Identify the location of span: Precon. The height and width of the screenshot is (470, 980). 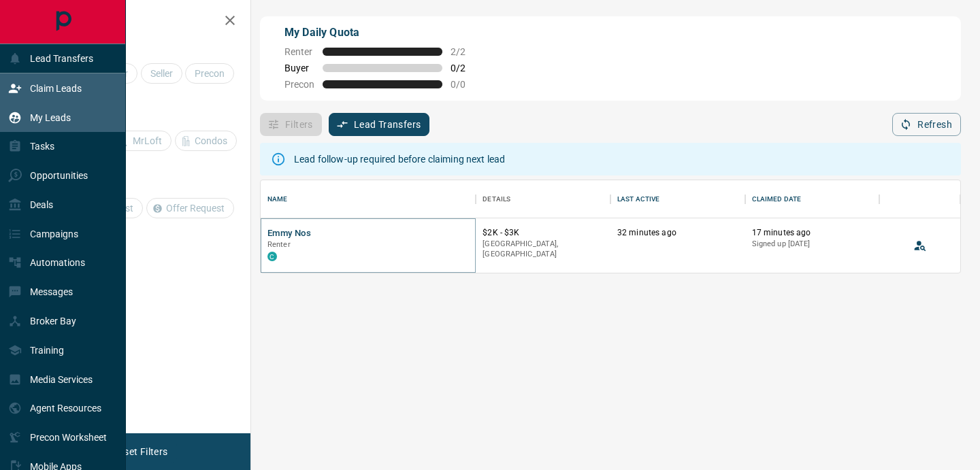
(299, 84).